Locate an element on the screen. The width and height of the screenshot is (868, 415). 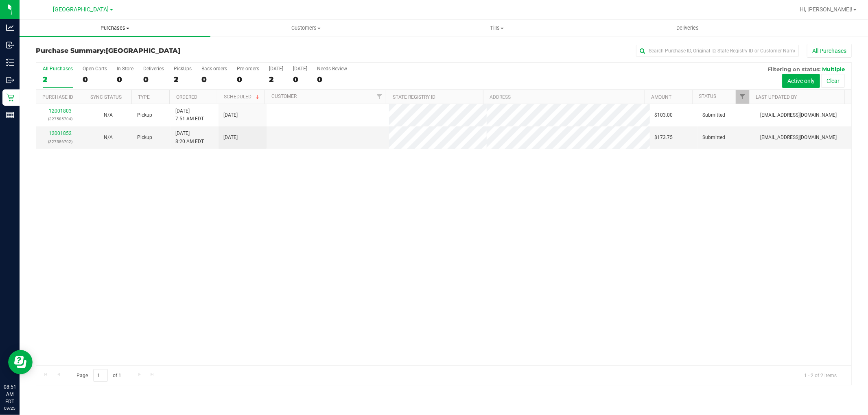
a: 12001803 is located at coordinates (60, 111).